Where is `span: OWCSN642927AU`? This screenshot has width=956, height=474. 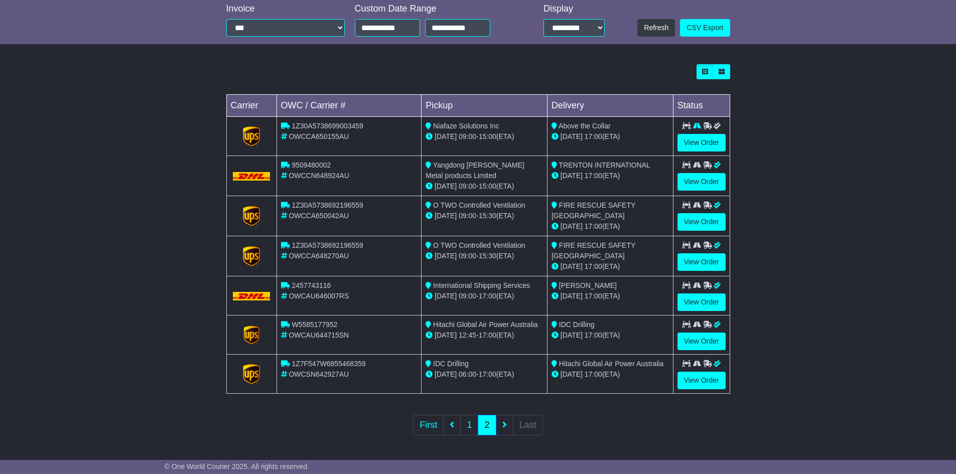
span: OWCSN642927AU is located at coordinates (319, 374).